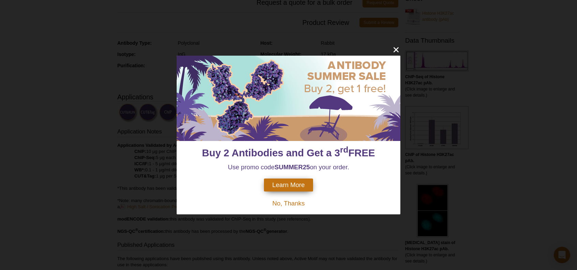  What do you see at coordinates (288, 152) in the screenshot?
I see `span: Buy 2 Antibodies and Get a 3 FREE` at bounding box center [288, 152].